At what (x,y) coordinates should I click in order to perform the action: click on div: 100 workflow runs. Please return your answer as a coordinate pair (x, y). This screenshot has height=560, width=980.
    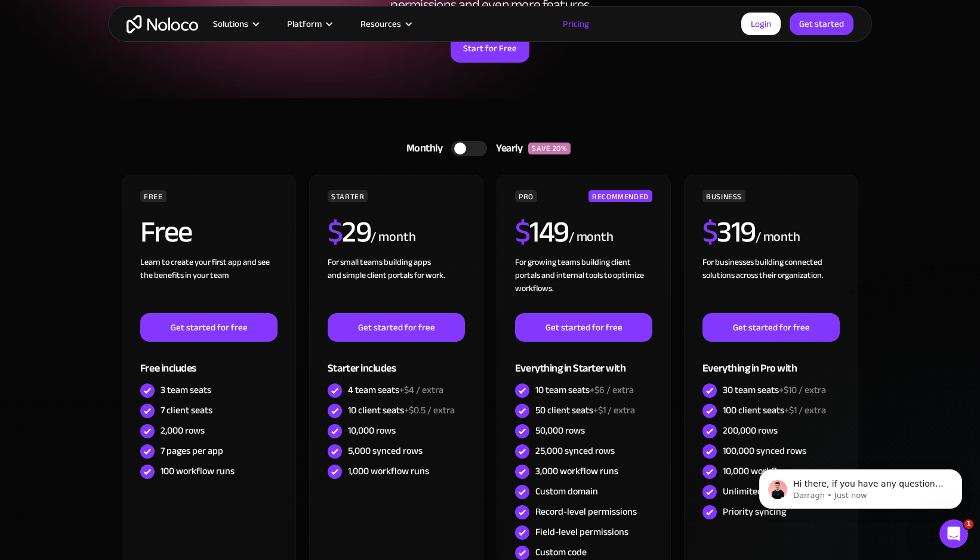
    Looking at the image, I should click on (198, 471).